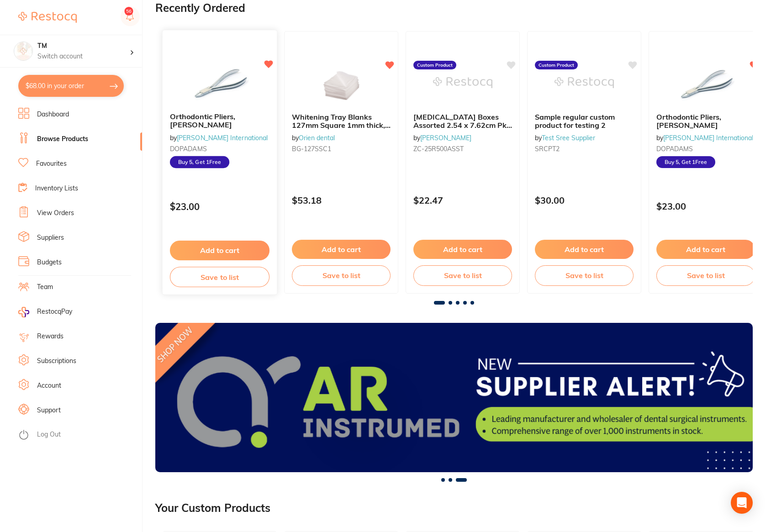 The height and width of the screenshot is (532, 771). I want to click on a: Team, so click(44, 287).